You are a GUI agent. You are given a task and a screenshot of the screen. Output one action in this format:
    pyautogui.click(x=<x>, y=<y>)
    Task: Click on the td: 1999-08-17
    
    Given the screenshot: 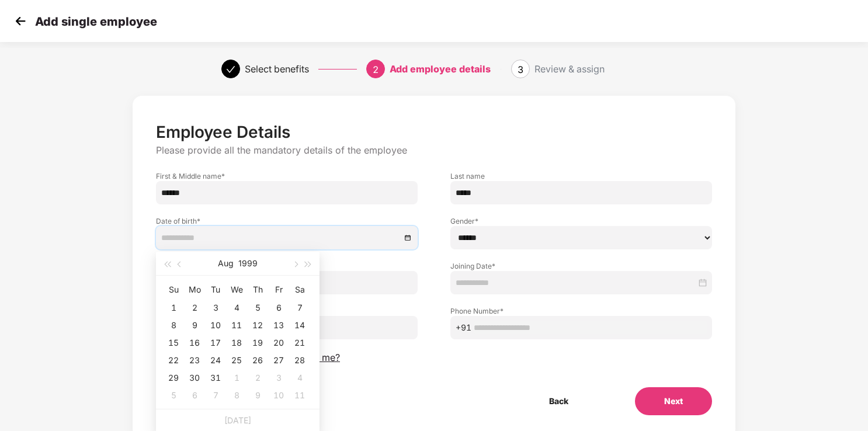 What is the action you would take?
    pyautogui.click(x=216, y=343)
    